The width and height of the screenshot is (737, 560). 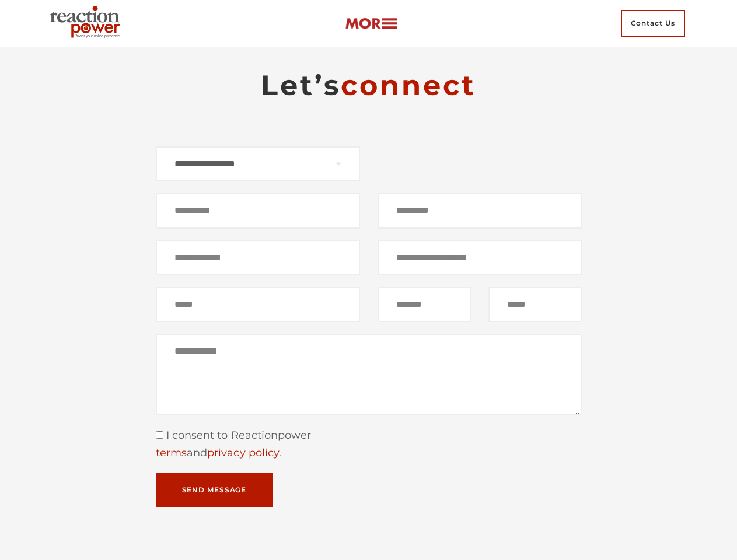 I want to click on div: and, so click(x=368, y=453).